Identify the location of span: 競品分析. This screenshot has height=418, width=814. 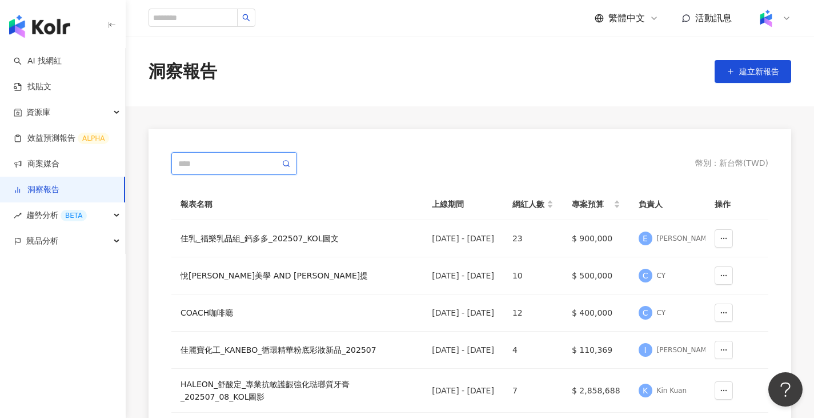
(42, 241).